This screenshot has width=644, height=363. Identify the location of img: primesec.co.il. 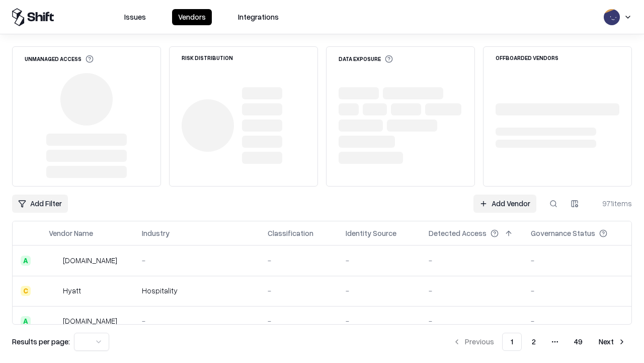
(53, 321).